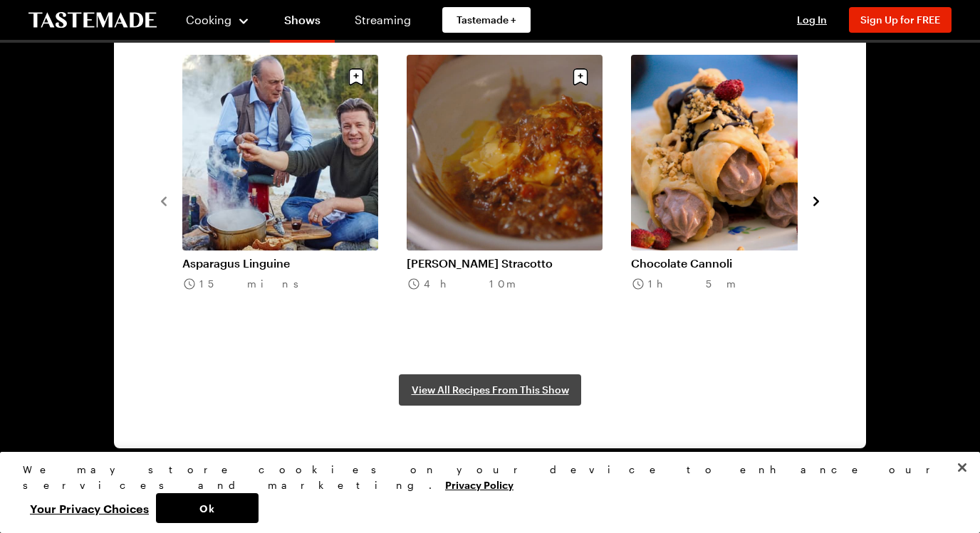 The image size is (980, 533). What do you see at coordinates (89, 509) in the screenshot?
I see `button: Your Privacy Choices` at bounding box center [89, 509].